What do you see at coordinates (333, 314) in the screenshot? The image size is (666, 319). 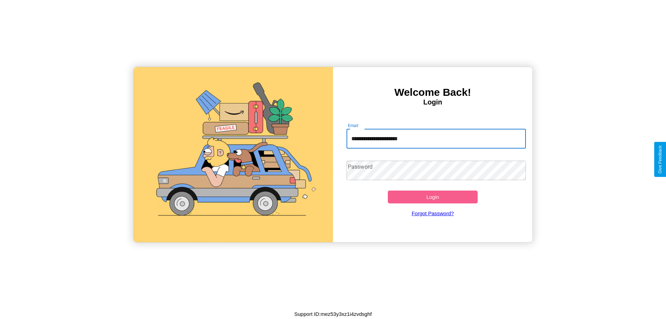 I see `p: Support ID: mez53y3xz1i4zvdsghf` at bounding box center [333, 314].